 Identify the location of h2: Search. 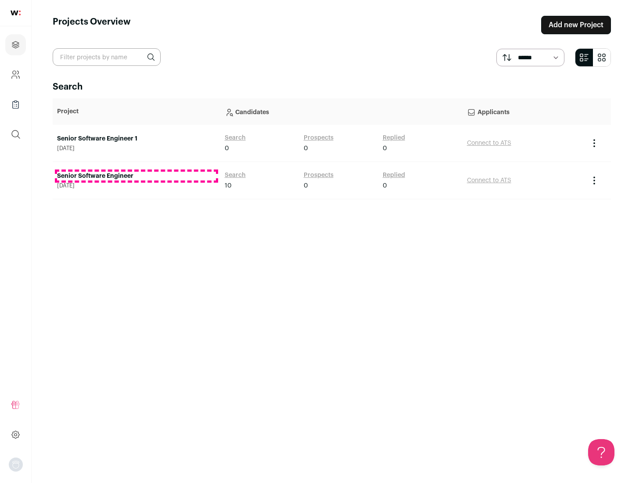
(332, 87).